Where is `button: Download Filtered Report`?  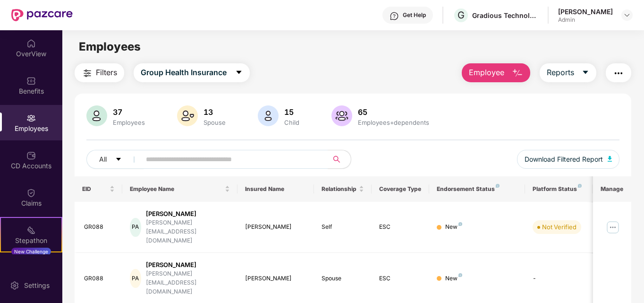 button: Download Filtered Report is located at coordinates (568, 159).